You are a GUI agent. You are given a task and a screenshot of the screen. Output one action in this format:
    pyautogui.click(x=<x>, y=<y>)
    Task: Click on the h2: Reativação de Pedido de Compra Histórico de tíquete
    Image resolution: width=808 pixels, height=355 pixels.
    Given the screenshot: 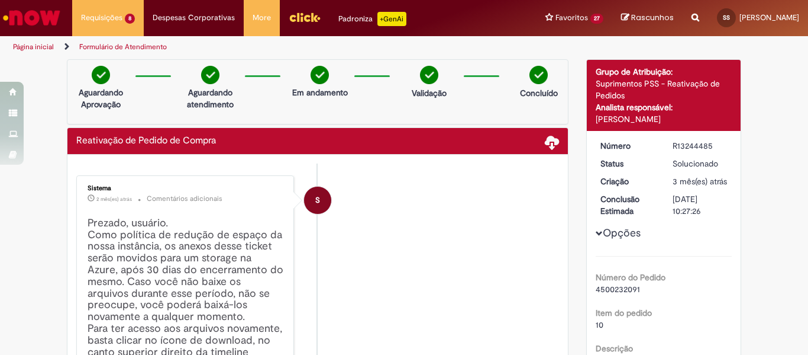 What is the action you would take?
    pyautogui.click(x=146, y=141)
    